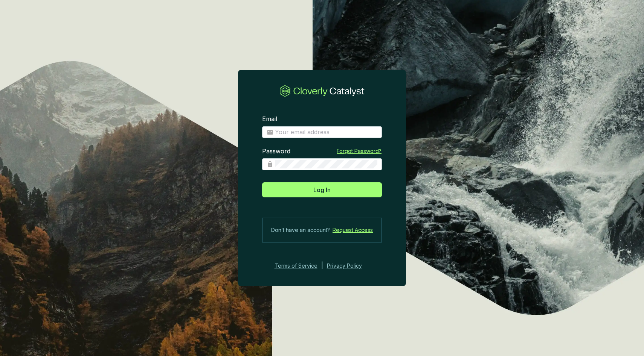 The image size is (644, 356). What do you see at coordinates (322, 190) in the screenshot?
I see `span: Log In` at bounding box center [322, 190].